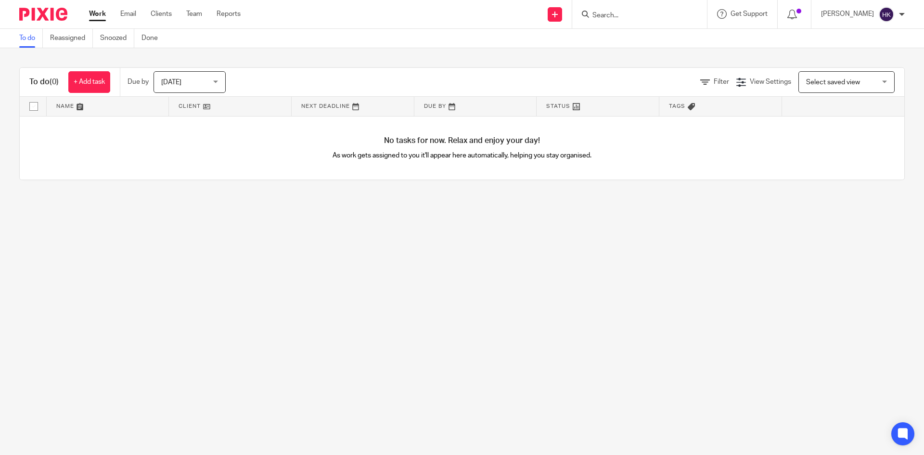 The height and width of the screenshot is (455, 924). What do you see at coordinates (194, 14) in the screenshot?
I see `a: Team` at bounding box center [194, 14].